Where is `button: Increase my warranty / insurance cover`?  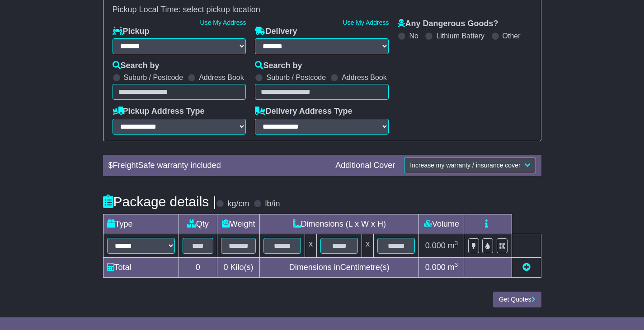
button: Increase my warranty / insurance cover is located at coordinates (469, 165).